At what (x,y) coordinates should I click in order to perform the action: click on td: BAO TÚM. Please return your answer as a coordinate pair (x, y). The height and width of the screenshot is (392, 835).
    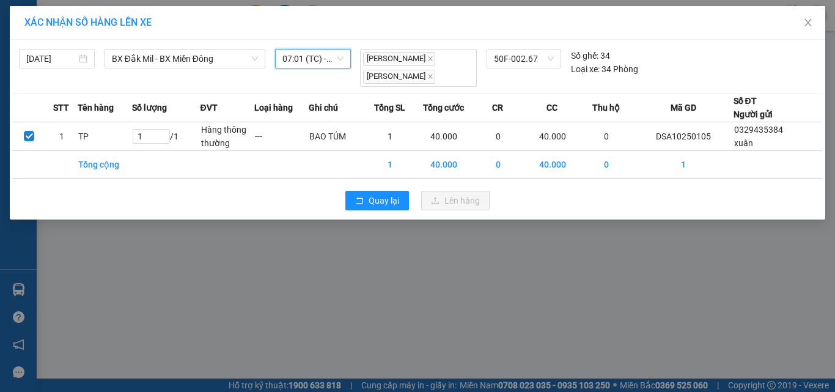
    Looking at the image, I should click on (335, 136).